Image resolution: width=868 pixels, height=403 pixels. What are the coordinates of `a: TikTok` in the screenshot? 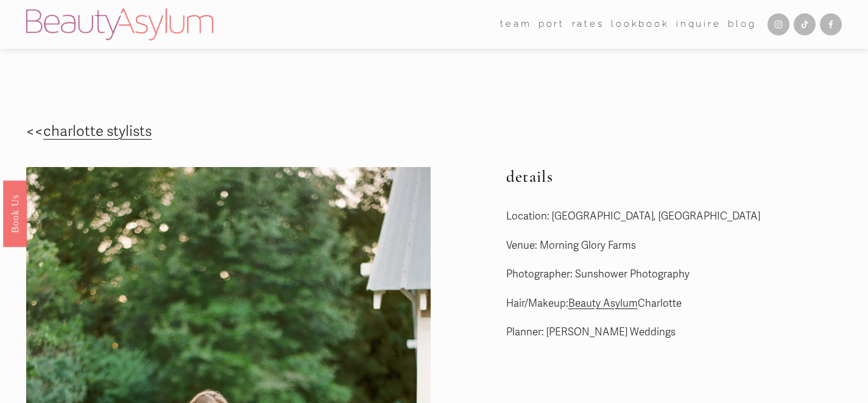 It's located at (804, 24).